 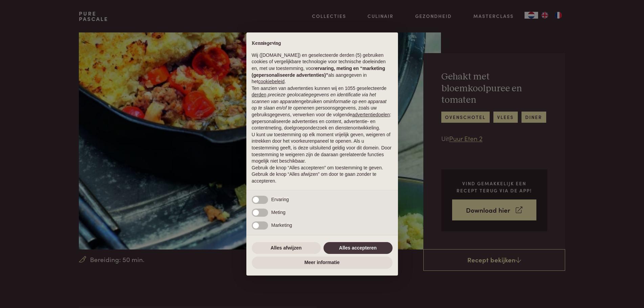 I want to click on p: Ten aanzien van advertenties kunnen wij en 1055 geselecteerde gebruiken om en persoonsgegevens, z..., so click(x=323, y=108).